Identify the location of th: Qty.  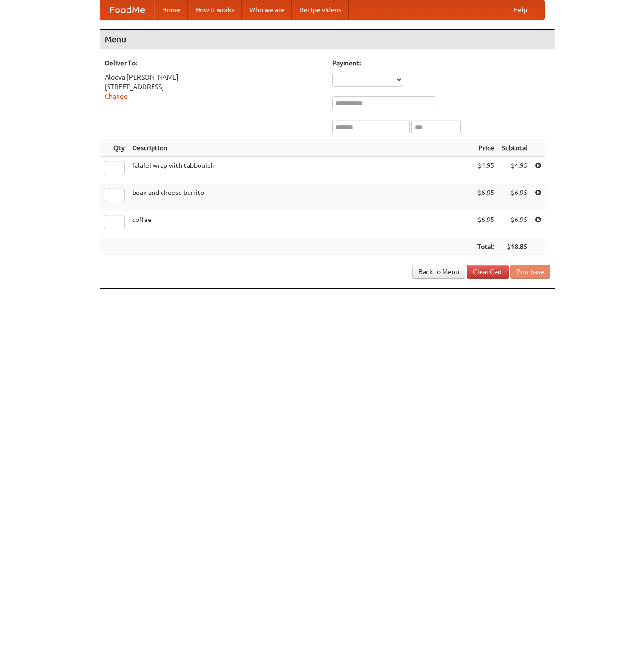
(114, 148).